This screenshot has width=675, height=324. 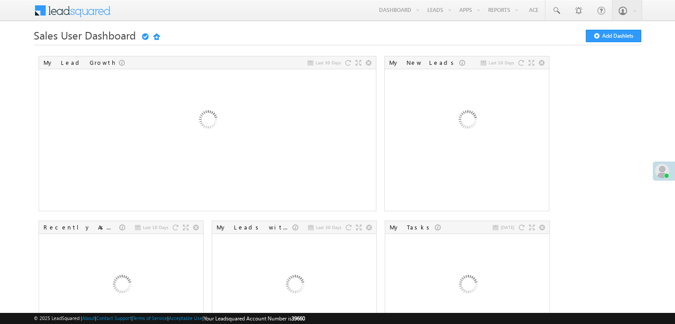 I want to click on div: My Lead Growth, so click(x=81, y=63).